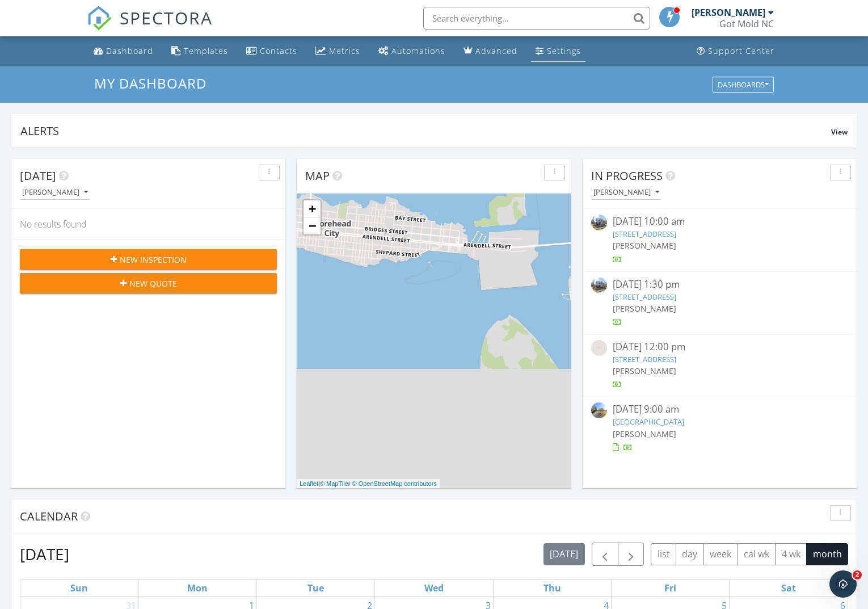  What do you see at coordinates (434, 588) in the screenshot?
I see `a: Wednesday` at bounding box center [434, 588].